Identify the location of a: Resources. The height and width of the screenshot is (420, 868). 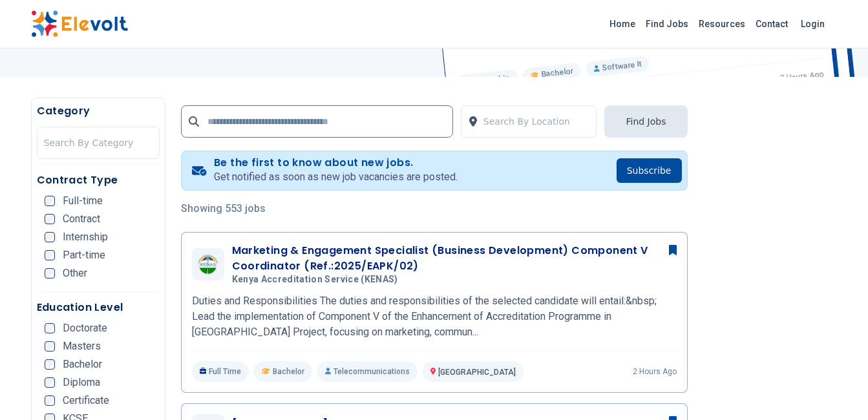
(722, 24).